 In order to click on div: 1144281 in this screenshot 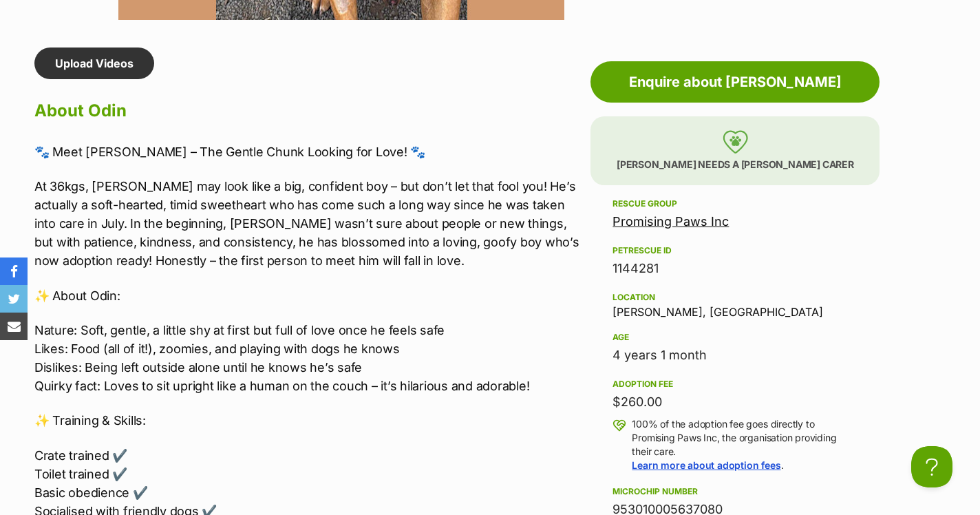, I will do `click(735, 268)`.